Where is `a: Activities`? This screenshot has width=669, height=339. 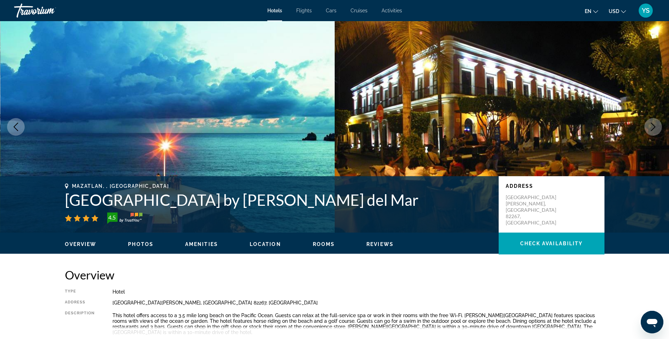
a: Activities is located at coordinates (392, 11).